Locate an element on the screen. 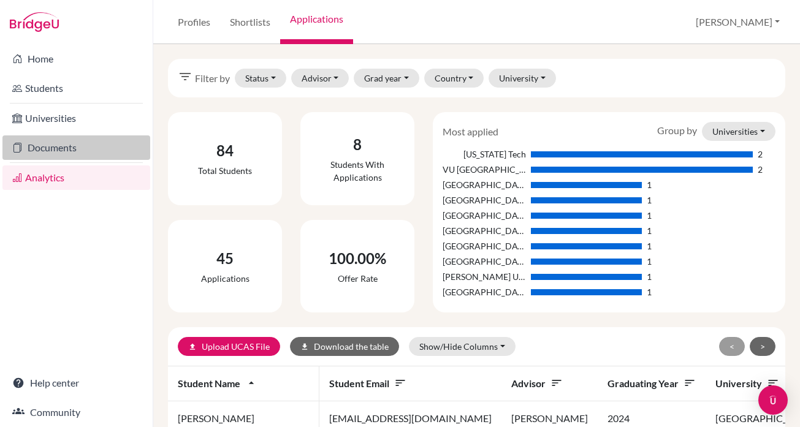 The height and width of the screenshot is (427, 800). button: Country is located at coordinates (454, 78).